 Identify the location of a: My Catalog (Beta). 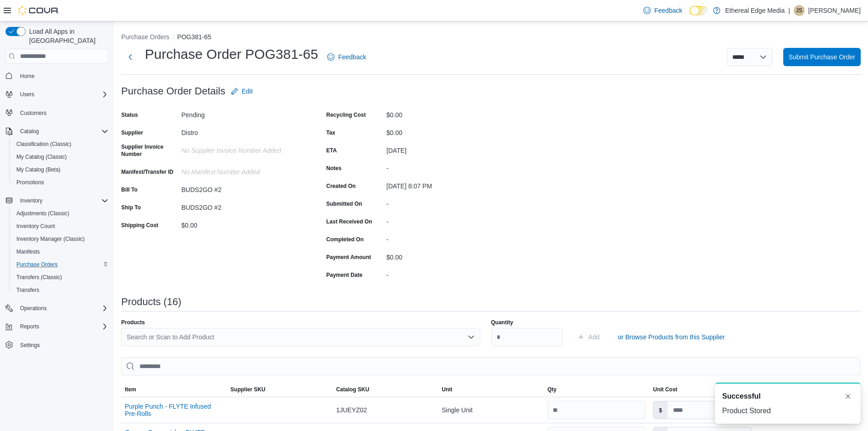
(38, 170).